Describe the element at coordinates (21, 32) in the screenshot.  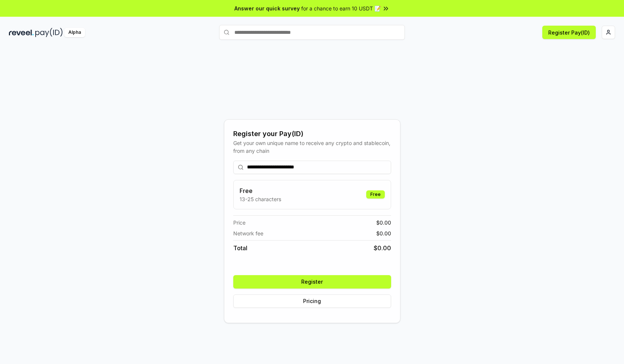
I see `img: reveel_dark` at that location.